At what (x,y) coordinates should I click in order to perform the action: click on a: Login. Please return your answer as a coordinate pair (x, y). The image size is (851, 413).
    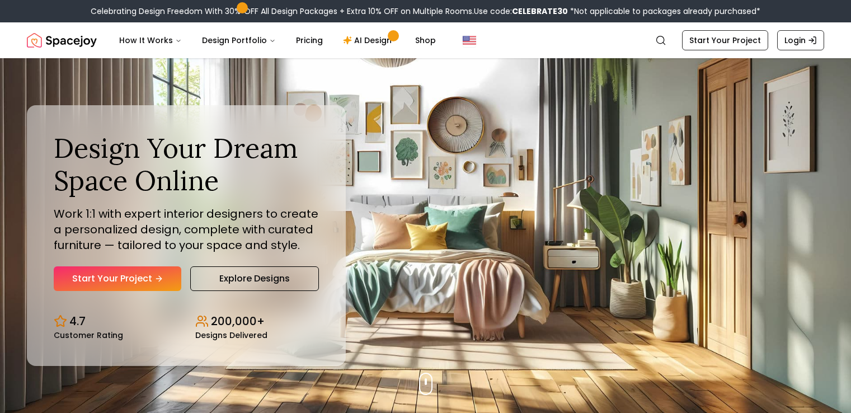
    Looking at the image, I should click on (801, 40).